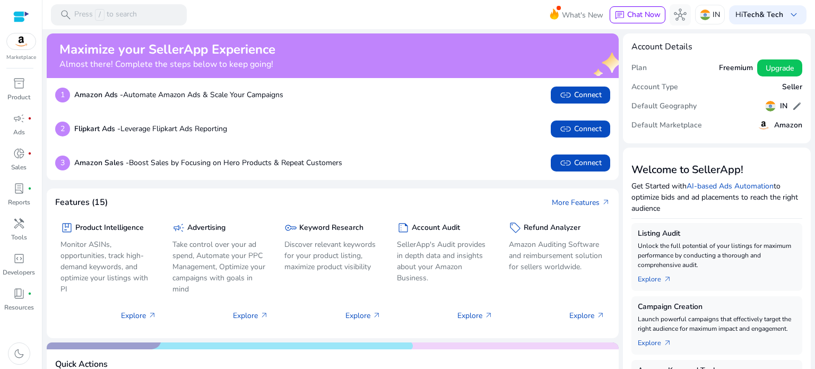 The height and width of the screenshot is (369, 815). Describe the element at coordinates (619, 15) in the screenshot. I see `span: chat` at that location.